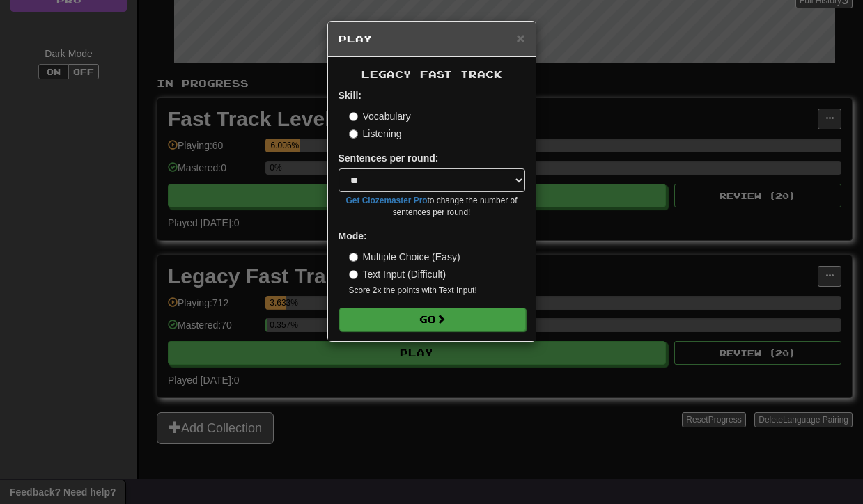 This screenshot has width=863, height=504. What do you see at coordinates (432, 39) in the screenshot?
I see `h5: Play` at bounding box center [432, 39].